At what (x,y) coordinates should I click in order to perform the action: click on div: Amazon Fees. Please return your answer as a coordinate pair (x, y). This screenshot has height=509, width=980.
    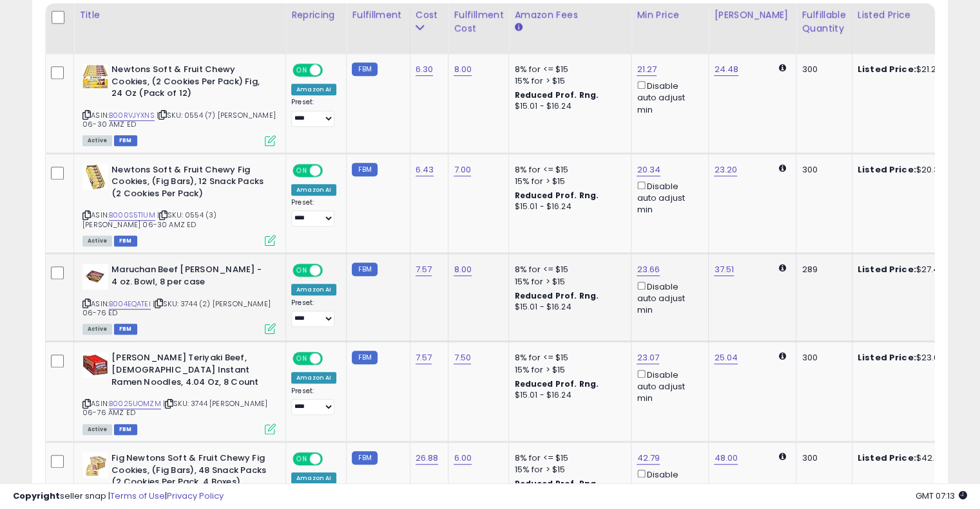
    Looking at the image, I should click on (569, 15).